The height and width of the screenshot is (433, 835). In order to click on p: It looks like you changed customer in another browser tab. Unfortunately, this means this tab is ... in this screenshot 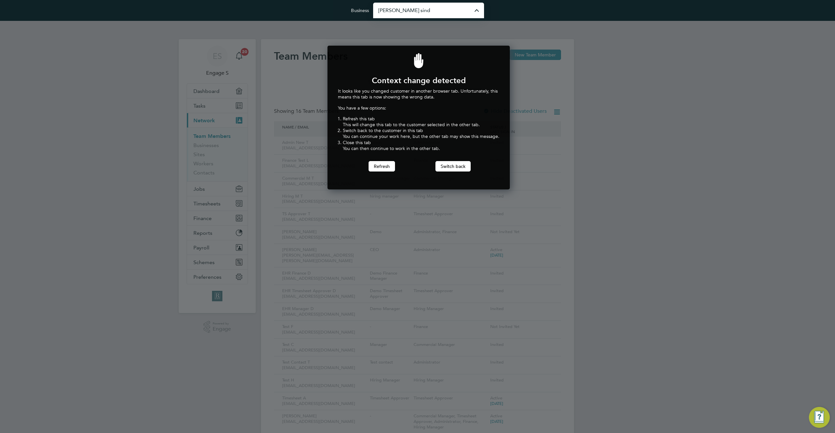, I will do `click(419, 94)`.